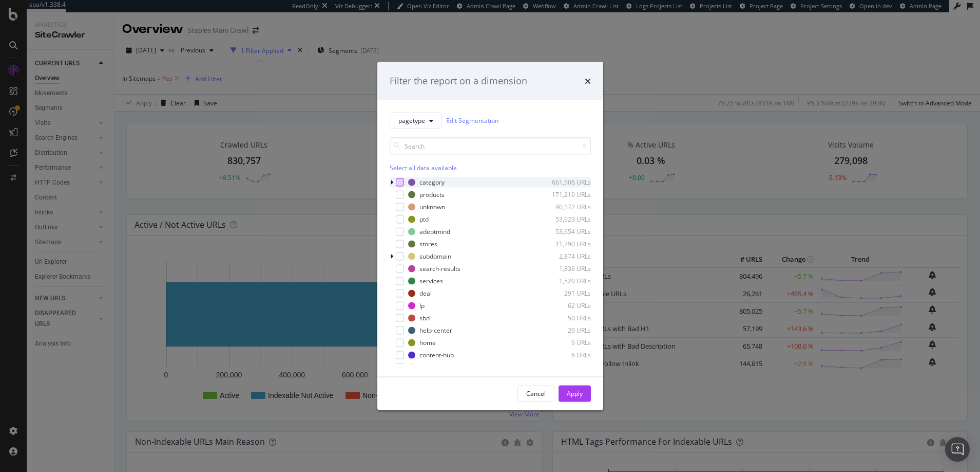 This screenshot has width=980, height=472. I want to click on div: sbd, so click(425, 318).